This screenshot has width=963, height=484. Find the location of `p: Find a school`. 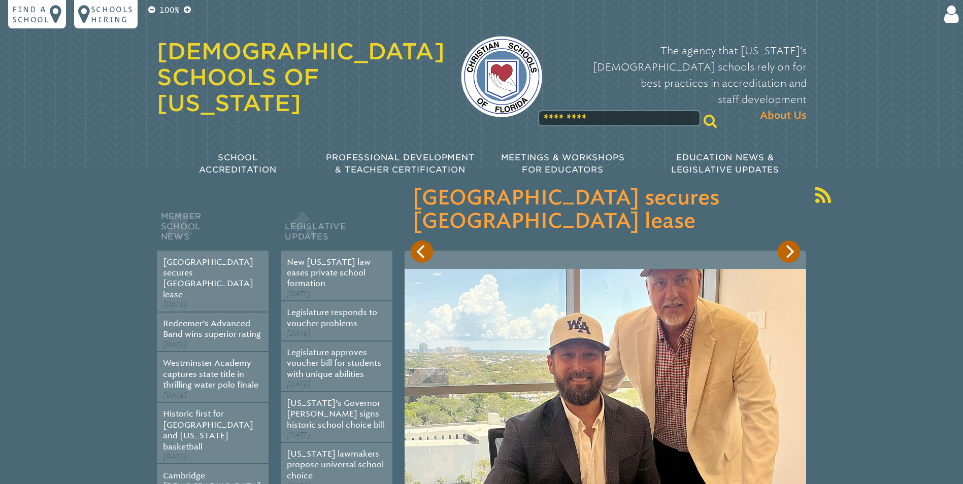

p: Find a school is located at coordinates (31, 14).